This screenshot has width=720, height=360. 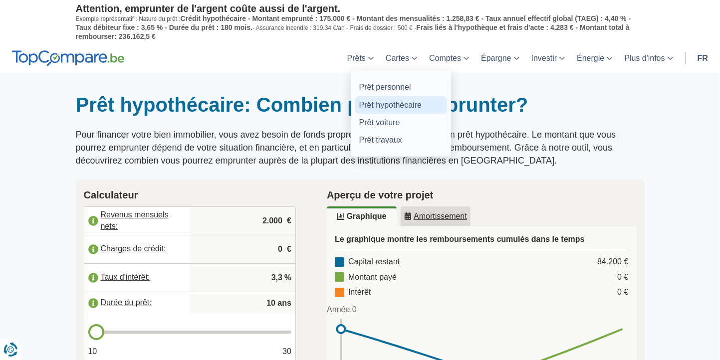 What do you see at coordinates (401, 58) in the screenshot?
I see `a: Cartes` at bounding box center [401, 58].